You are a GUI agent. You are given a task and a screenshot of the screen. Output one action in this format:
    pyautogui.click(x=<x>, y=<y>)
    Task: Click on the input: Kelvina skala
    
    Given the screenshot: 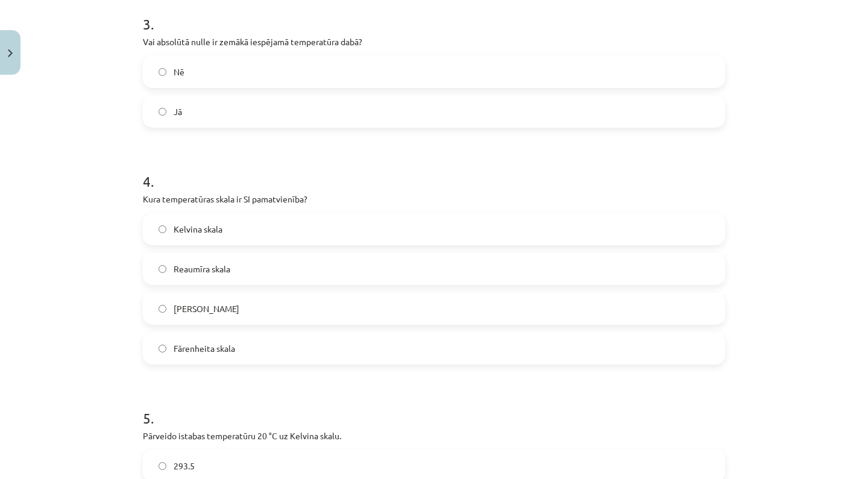 What is the action you would take?
    pyautogui.click(x=162, y=229)
    